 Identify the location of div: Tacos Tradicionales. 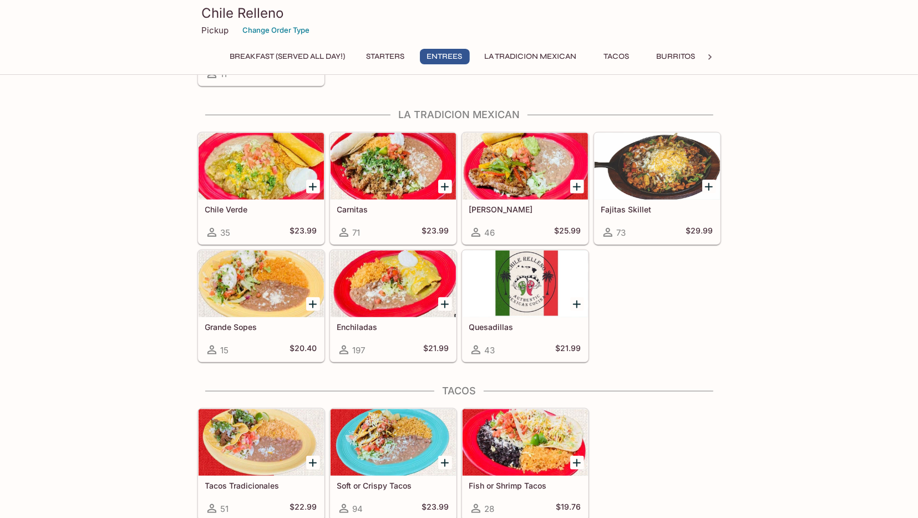
(261, 443).